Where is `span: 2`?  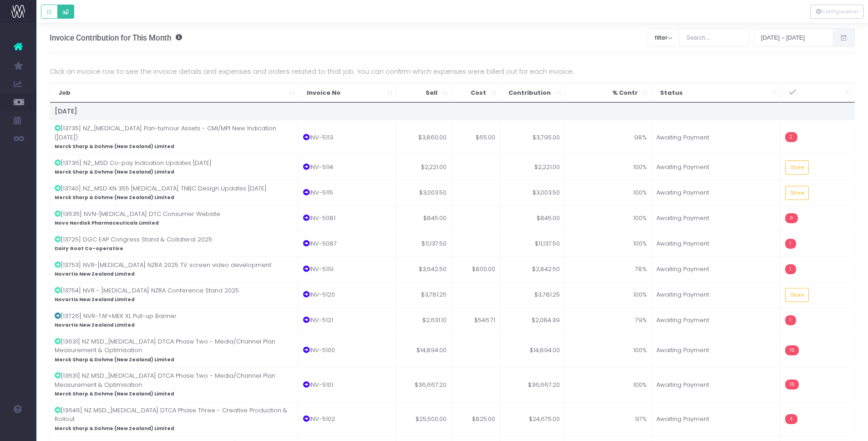
span: 2 is located at coordinates (792, 137).